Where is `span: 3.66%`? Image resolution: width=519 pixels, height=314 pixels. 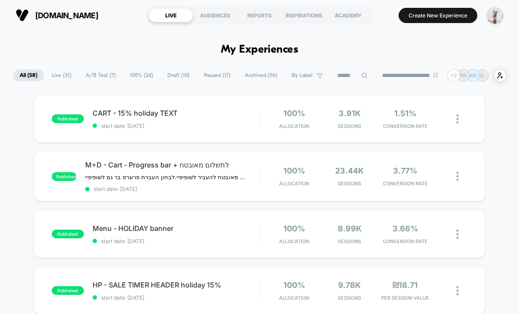
span: 3.66% is located at coordinates (405, 228).